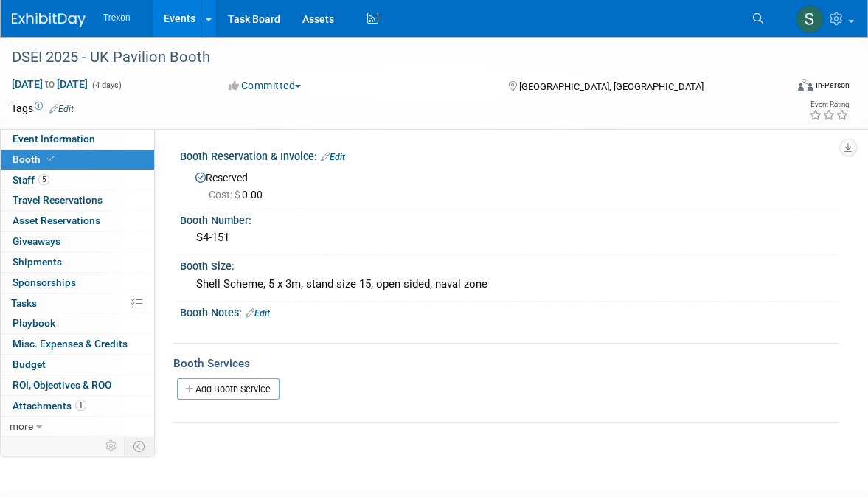 This screenshot has height=497, width=868. I want to click on a: Add Booth Service, so click(228, 389).